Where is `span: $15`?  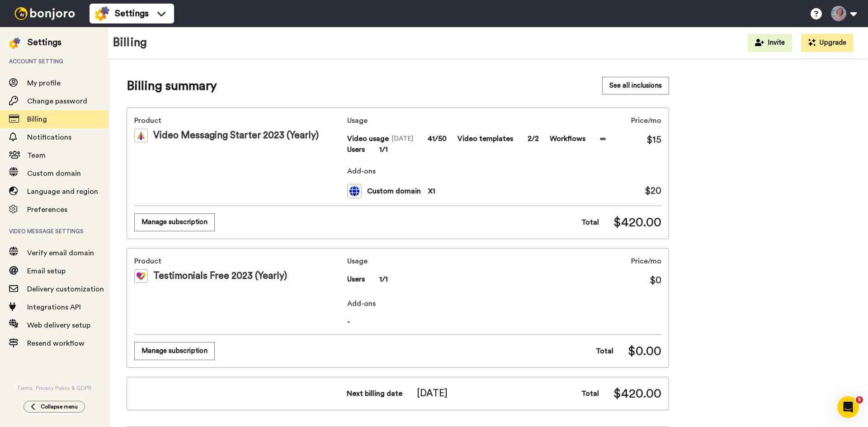 span: $15 is located at coordinates (654, 140).